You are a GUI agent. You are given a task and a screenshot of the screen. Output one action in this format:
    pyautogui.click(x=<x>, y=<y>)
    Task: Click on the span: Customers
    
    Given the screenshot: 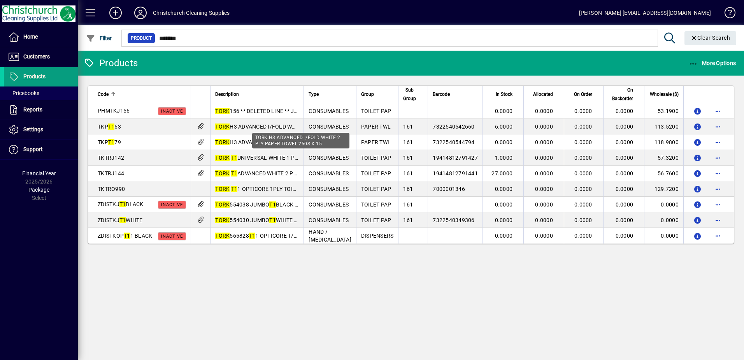 What is the action you would take?
    pyautogui.click(x=37, y=56)
    